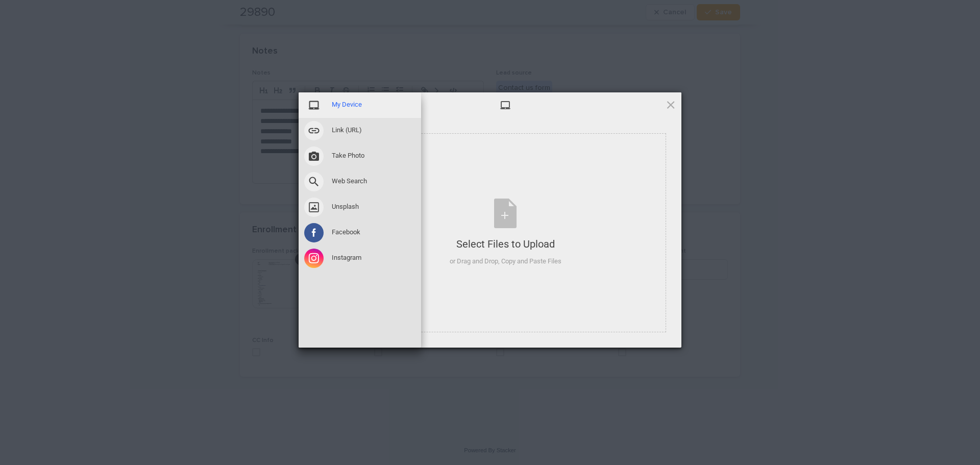 This screenshot has width=980, height=465. Describe the element at coordinates (346, 232) in the screenshot. I see `span: Facebook` at that location.